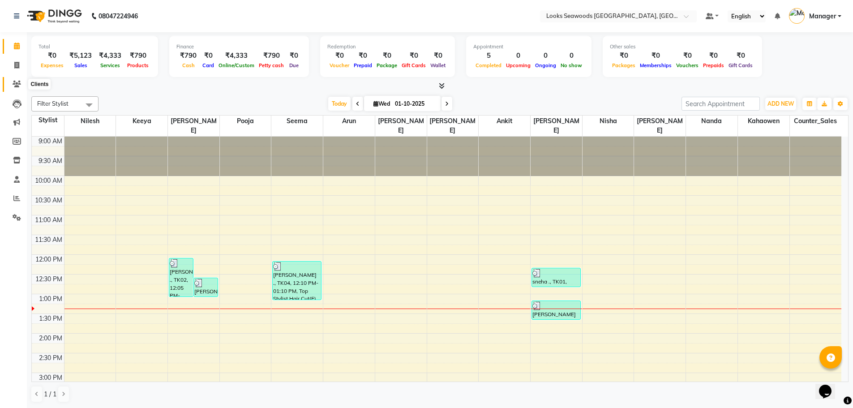  What do you see at coordinates (655, 65) in the screenshot?
I see `span: Memberships` at bounding box center [655, 65].